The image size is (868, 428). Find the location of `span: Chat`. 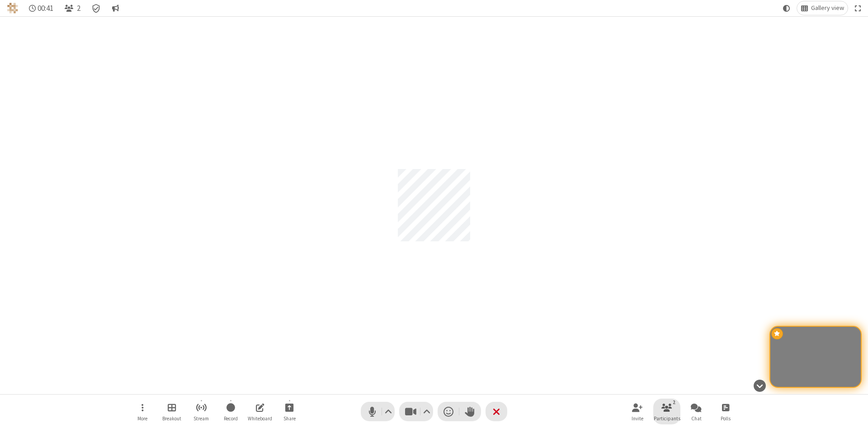

span: Chat is located at coordinates (696, 419).